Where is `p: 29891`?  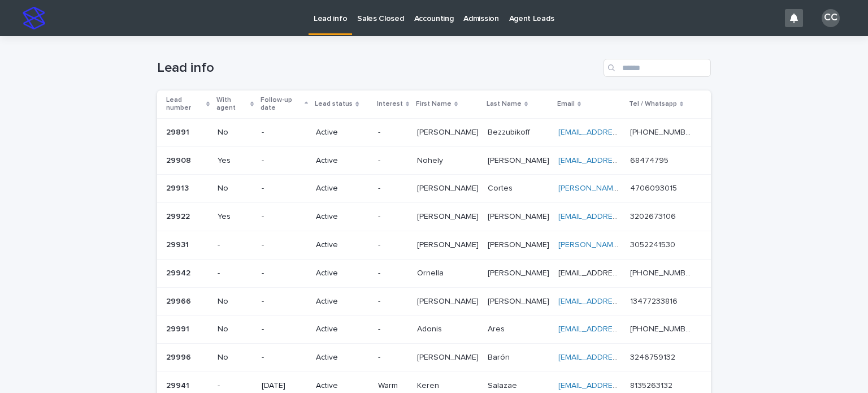
p: 29891 is located at coordinates (178, 131).